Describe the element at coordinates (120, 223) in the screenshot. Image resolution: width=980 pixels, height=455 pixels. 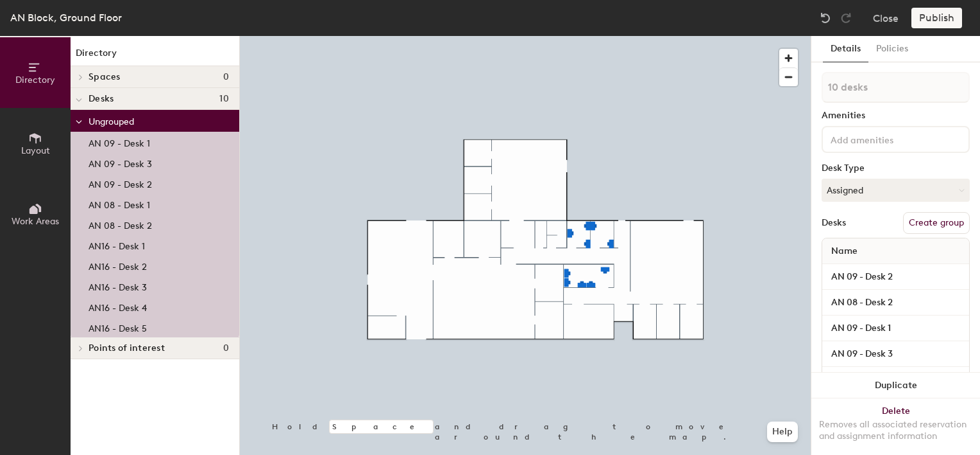
I see `p: AN 08 - Desk 2` at that location.